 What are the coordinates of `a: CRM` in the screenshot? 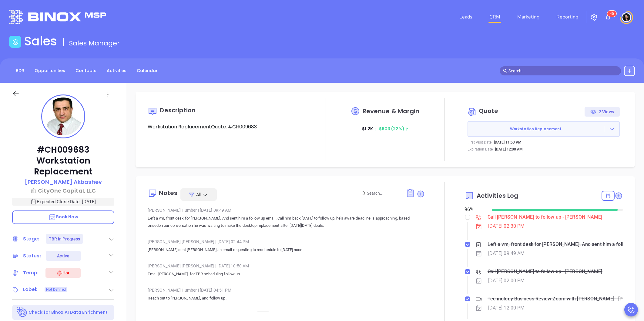 It's located at (495, 17).